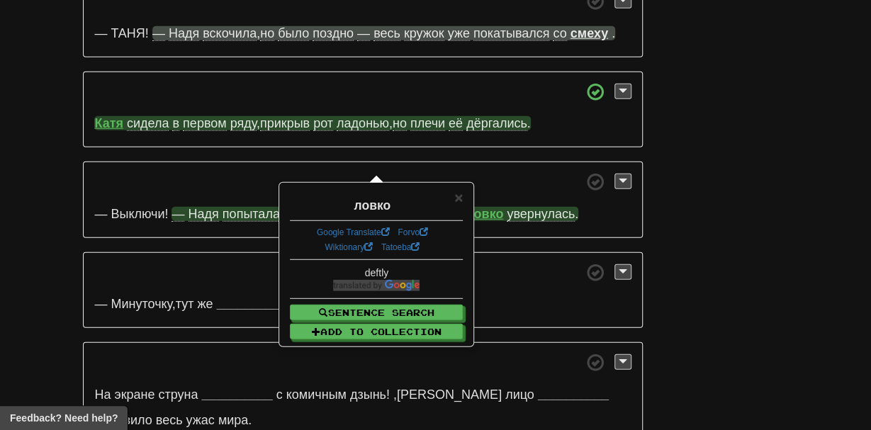  What do you see at coordinates (257, 214) in the screenshot?
I see `span: попыталась` at bounding box center [257, 214].